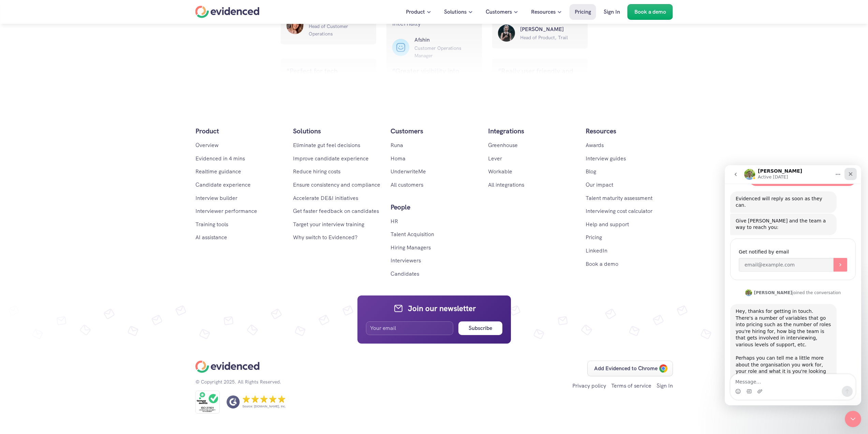 This screenshot has height=434, width=868. What do you see at coordinates (434, 131) in the screenshot?
I see `h5: Customers` at bounding box center [434, 131].